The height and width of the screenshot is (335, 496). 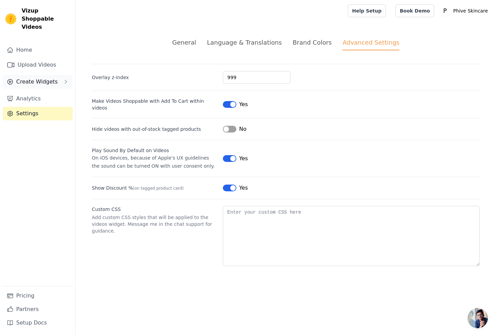 I want to click on label: Show Discount %, so click(x=155, y=188).